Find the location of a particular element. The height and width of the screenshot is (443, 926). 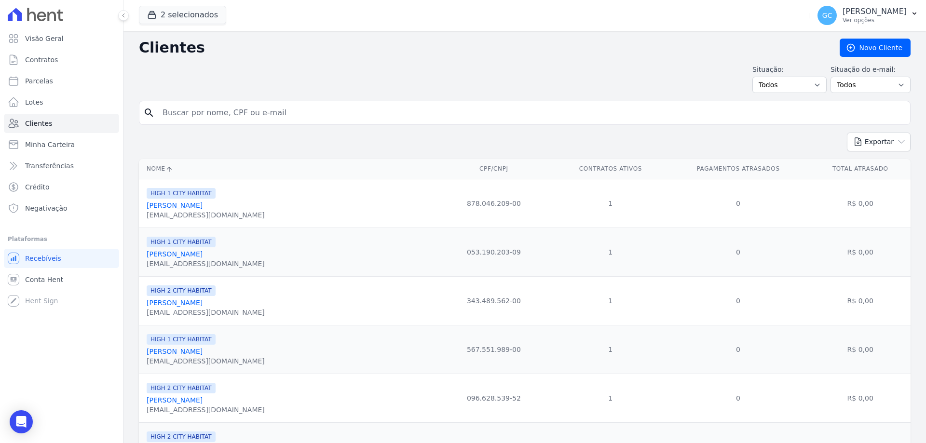

span: GC is located at coordinates (827, 15).